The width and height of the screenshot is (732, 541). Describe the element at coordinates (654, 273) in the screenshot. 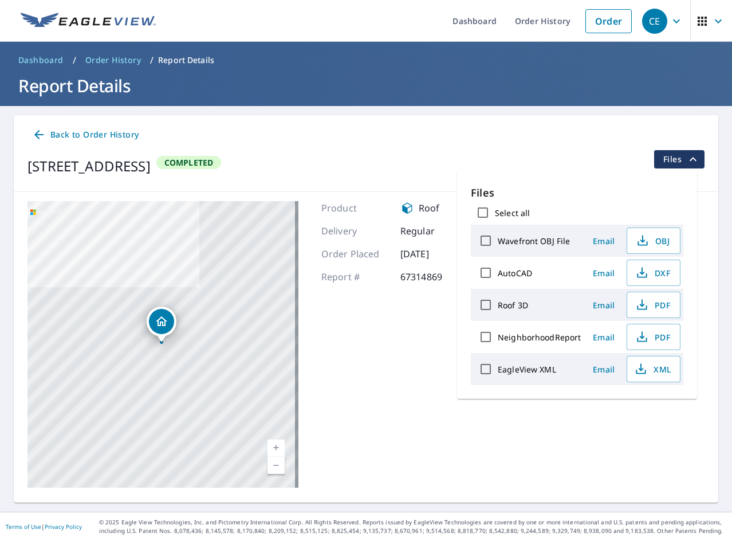

I see `button: DXF` at that location.